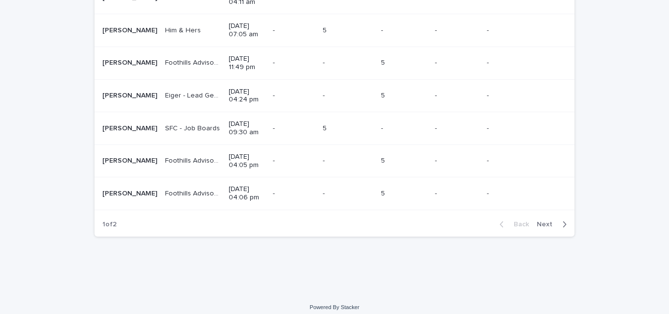 The height and width of the screenshot is (314, 669). I want to click on p: Eiger - Lead Generation and Outreach, so click(194, 95).